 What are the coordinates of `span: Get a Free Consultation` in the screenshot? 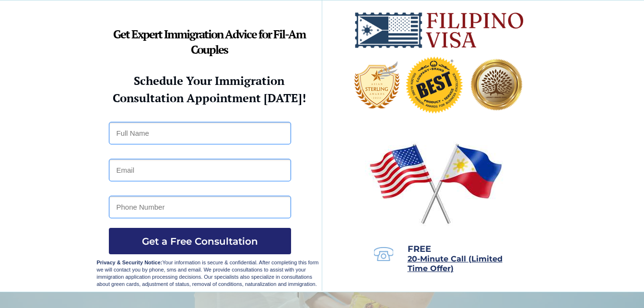 It's located at (200, 241).